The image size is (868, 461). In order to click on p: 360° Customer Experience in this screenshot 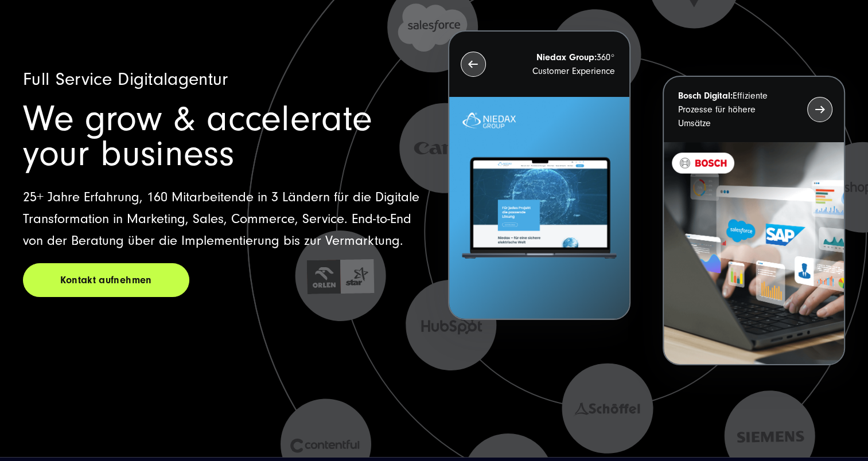, I will do `click(560, 64)`.